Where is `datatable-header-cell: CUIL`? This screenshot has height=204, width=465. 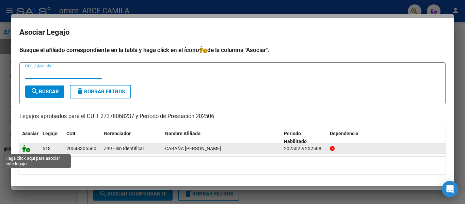
datatable-header-cell: CUIL is located at coordinates (82, 138).